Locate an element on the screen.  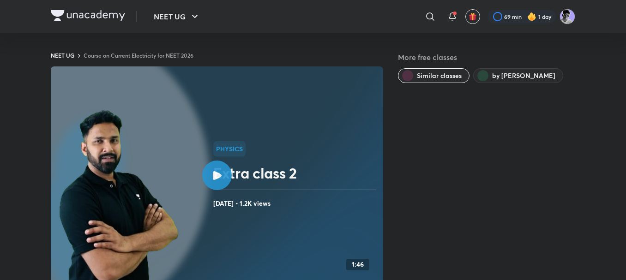
button: Similar classes is located at coordinates (434, 76).